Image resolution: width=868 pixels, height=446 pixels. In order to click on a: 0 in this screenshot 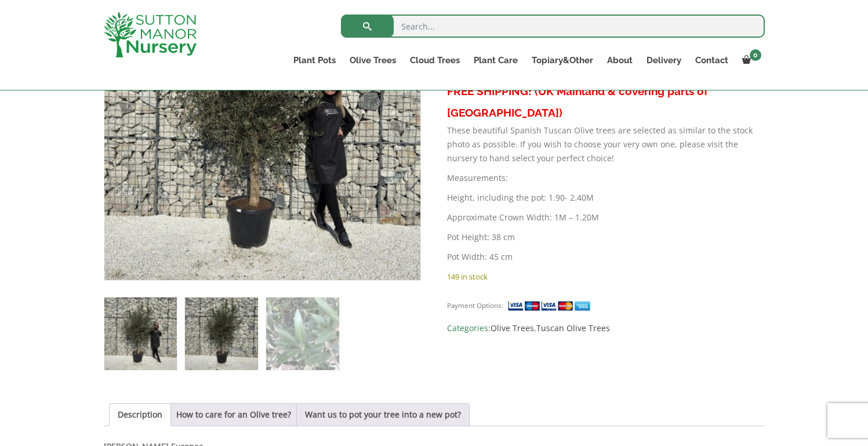, I will do `click(750, 60)`.